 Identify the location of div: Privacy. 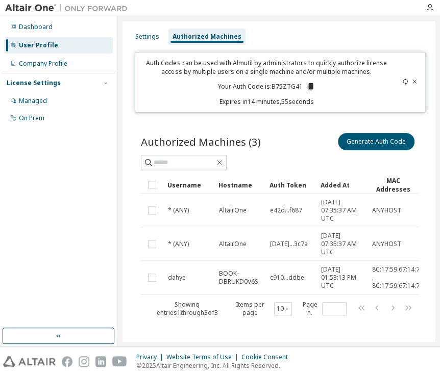
(151, 357).